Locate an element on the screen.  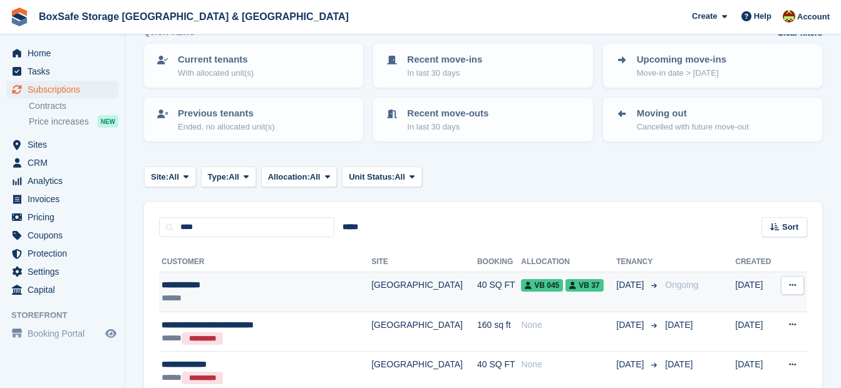
p: Previous tenants is located at coordinates (226, 113).